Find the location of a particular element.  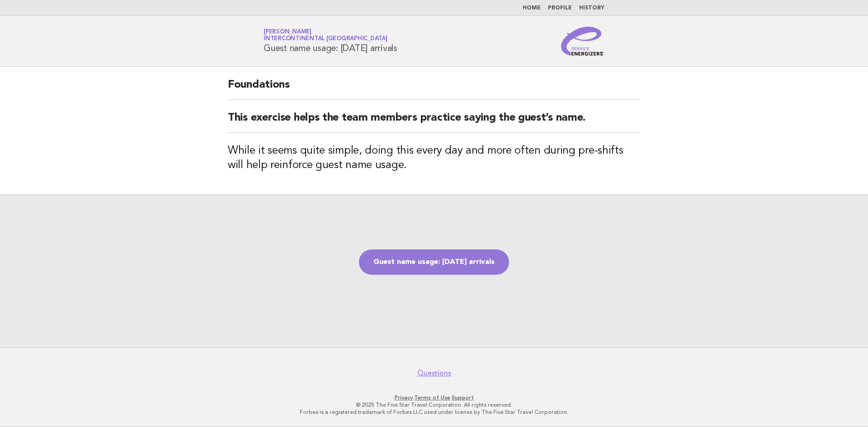

h2: This exercise helps the team members practice saying the guest’s name. is located at coordinates (434, 121).